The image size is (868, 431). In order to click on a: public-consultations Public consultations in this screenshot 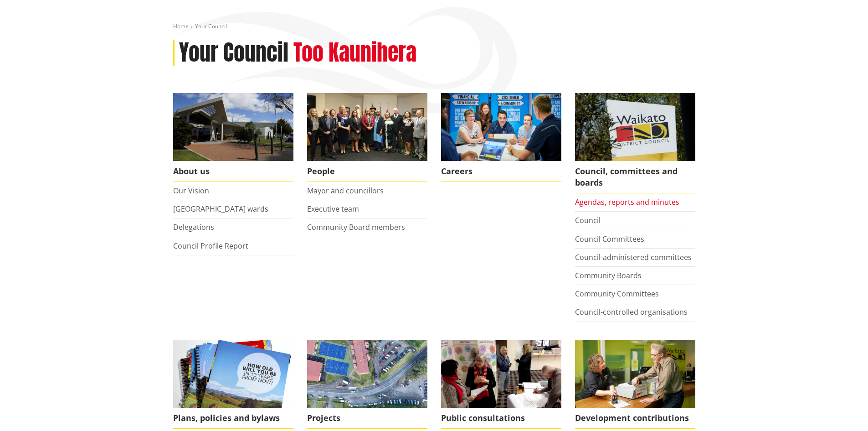, I will do `click(502, 385)`.